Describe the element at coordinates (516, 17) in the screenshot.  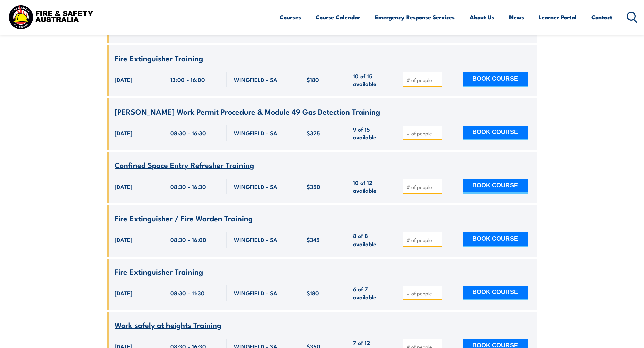
I see `a: News` at that location.